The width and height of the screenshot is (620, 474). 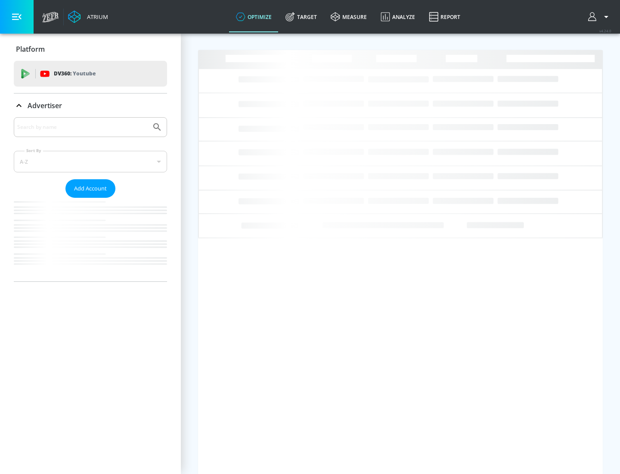 I want to click on a: Analyze, so click(x=398, y=17).